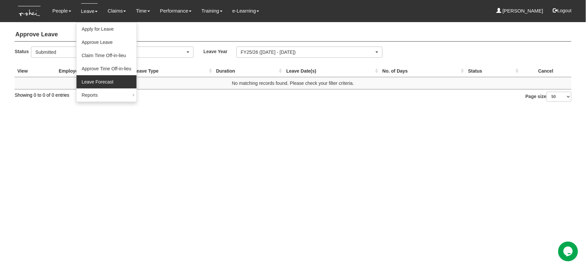 The image size is (586, 268). Describe the element at coordinates (89, 11) in the screenshot. I see `a: Leave` at that location.